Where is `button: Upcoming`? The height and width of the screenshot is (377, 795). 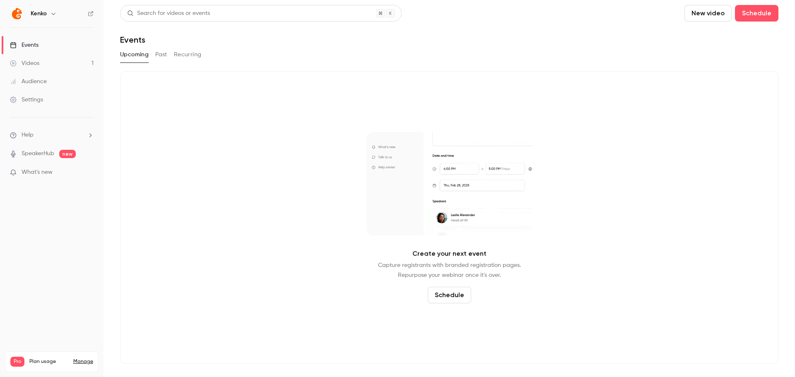
button: Upcoming is located at coordinates (134, 55).